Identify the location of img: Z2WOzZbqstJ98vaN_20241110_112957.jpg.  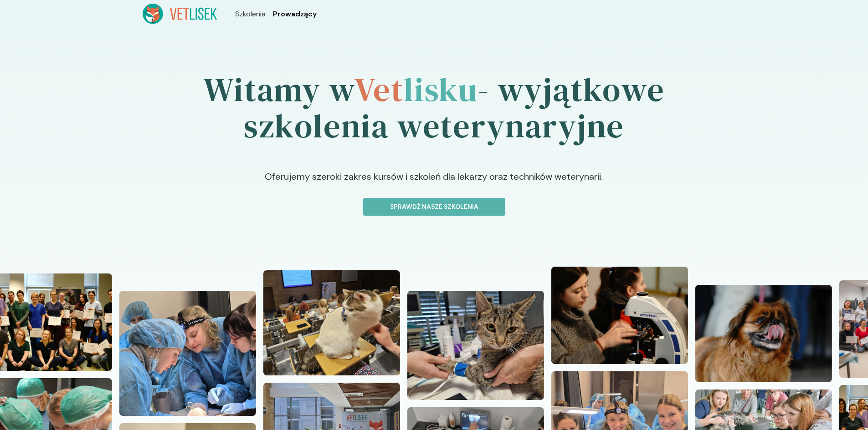
(188, 353).